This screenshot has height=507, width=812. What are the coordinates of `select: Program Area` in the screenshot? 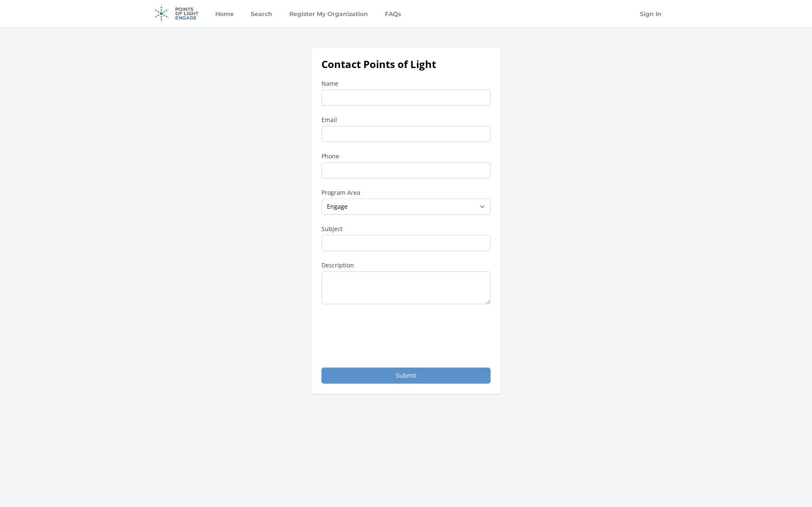 It's located at (406, 207).